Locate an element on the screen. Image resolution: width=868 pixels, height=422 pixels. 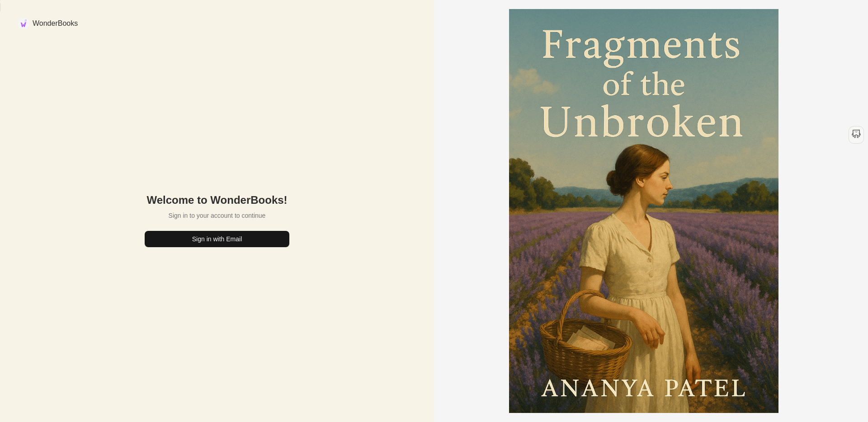
button: Sign in with Email is located at coordinates (217, 239).